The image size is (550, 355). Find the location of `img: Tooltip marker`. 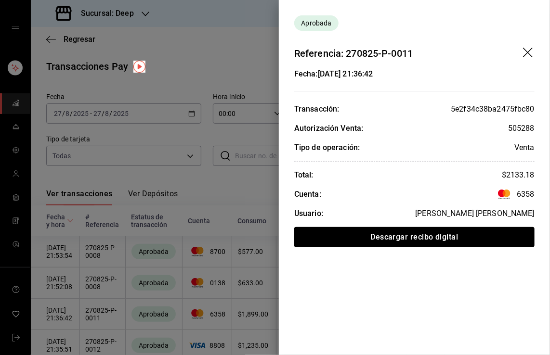

img: Tooltip marker is located at coordinates (139, 66).